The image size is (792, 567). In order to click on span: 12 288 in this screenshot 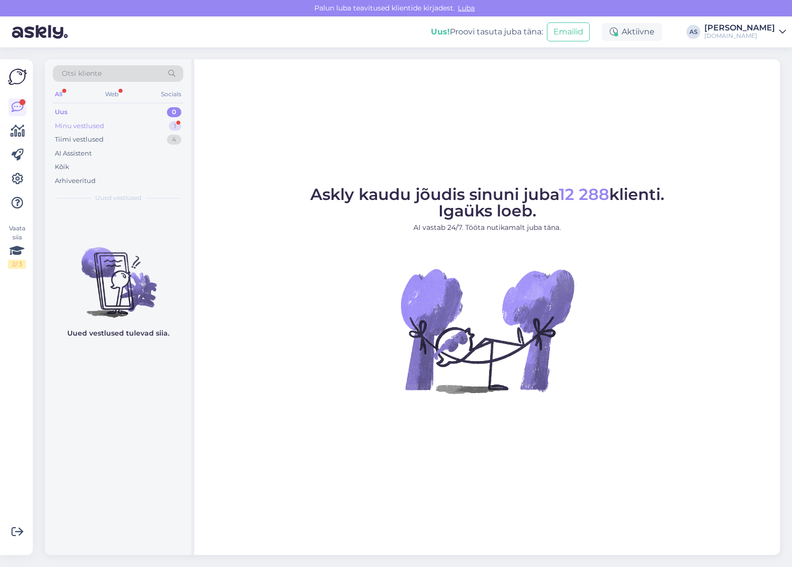, I will do `click(584, 194)`.